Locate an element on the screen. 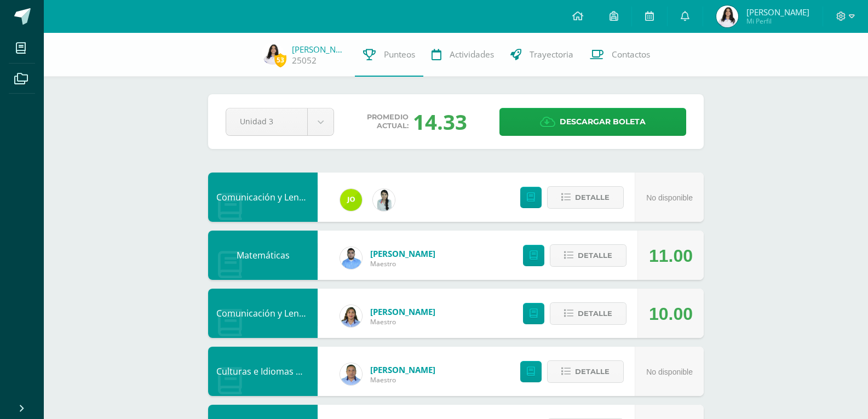 Image resolution: width=868 pixels, height=419 pixels. div: 14.33 is located at coordinates (439, 122).